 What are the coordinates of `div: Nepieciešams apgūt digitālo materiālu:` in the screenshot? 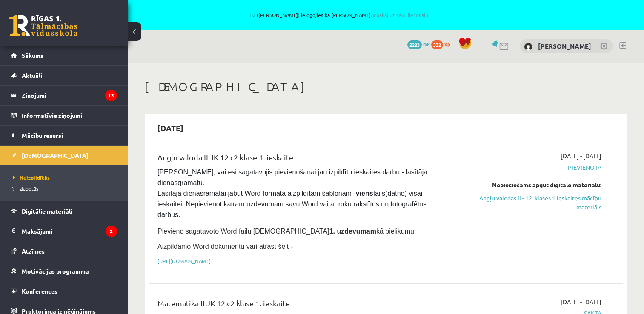 It's located at (532, 185).